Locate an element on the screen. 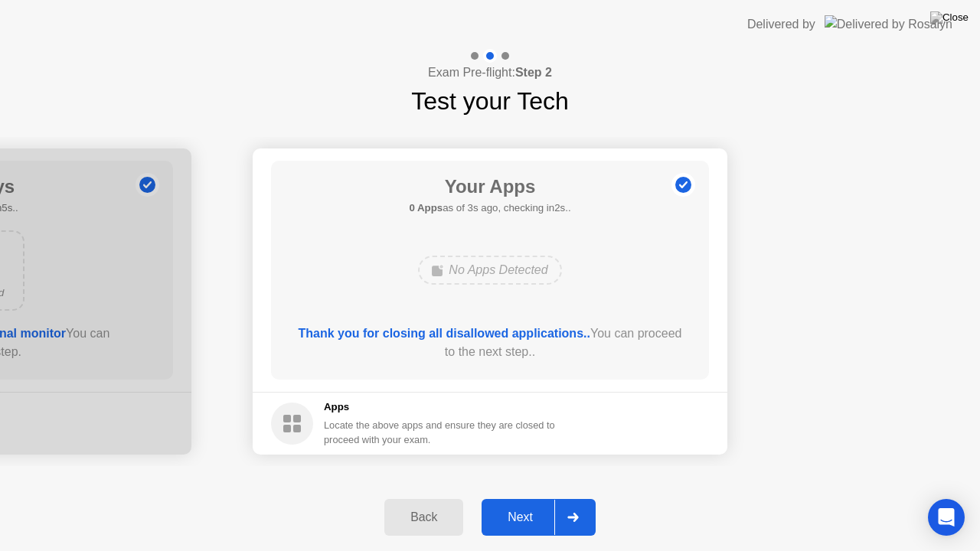 The height and width of the screenshot is (551, 980). div: Next is located at coordinates (520, 517).